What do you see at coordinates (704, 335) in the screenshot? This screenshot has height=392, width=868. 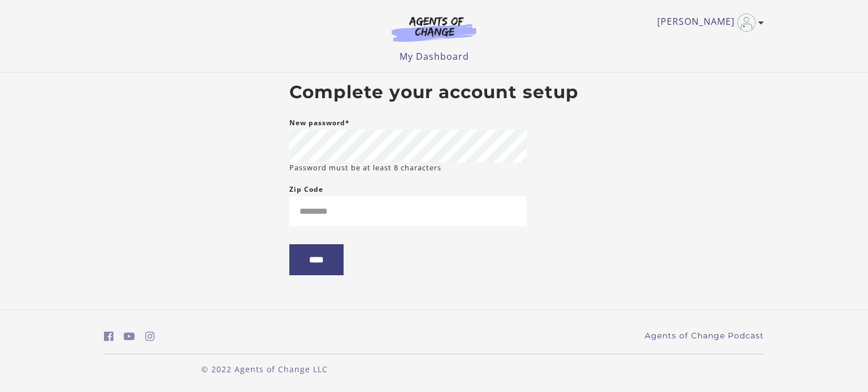 I see `a: Agents of Change Podcast` at bounding box center [704, 335].